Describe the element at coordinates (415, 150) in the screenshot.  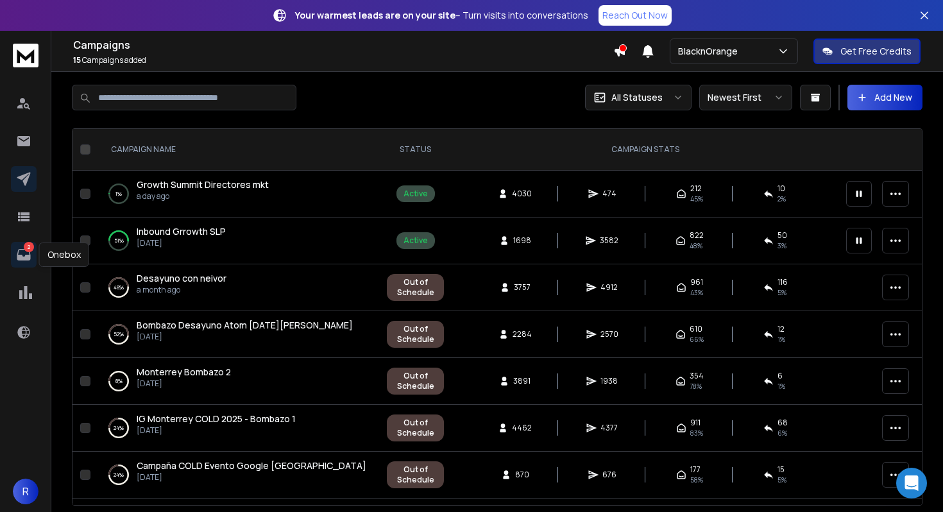
I see `th: STATUS` at that location.